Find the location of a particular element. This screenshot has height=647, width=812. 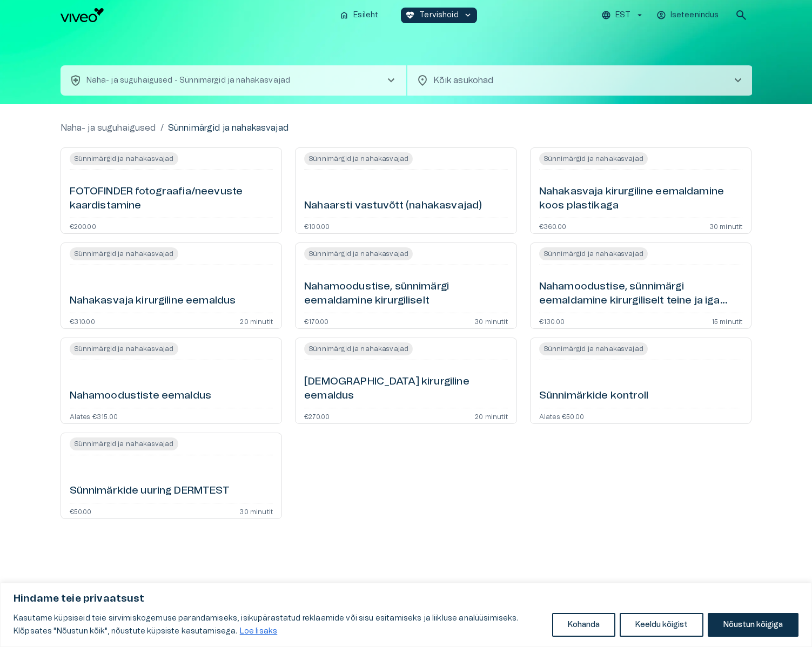

button: Keeldu kõigist is located at coordinates (661, 625).